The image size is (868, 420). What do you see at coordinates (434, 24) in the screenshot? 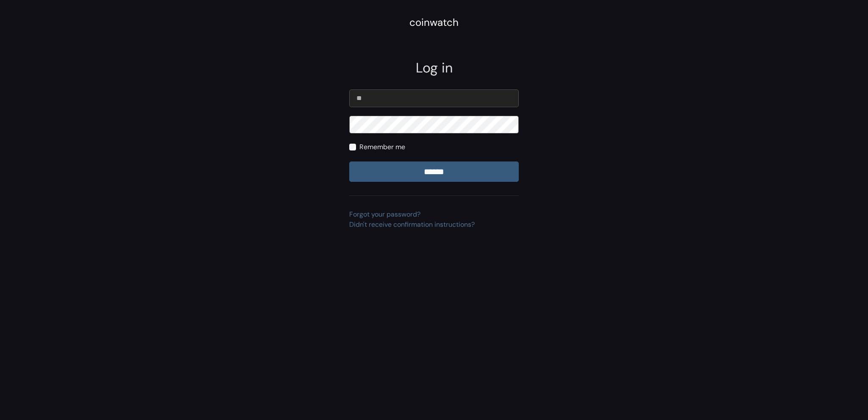
I see `a: coinwatch` at bounding box center [434, 24].